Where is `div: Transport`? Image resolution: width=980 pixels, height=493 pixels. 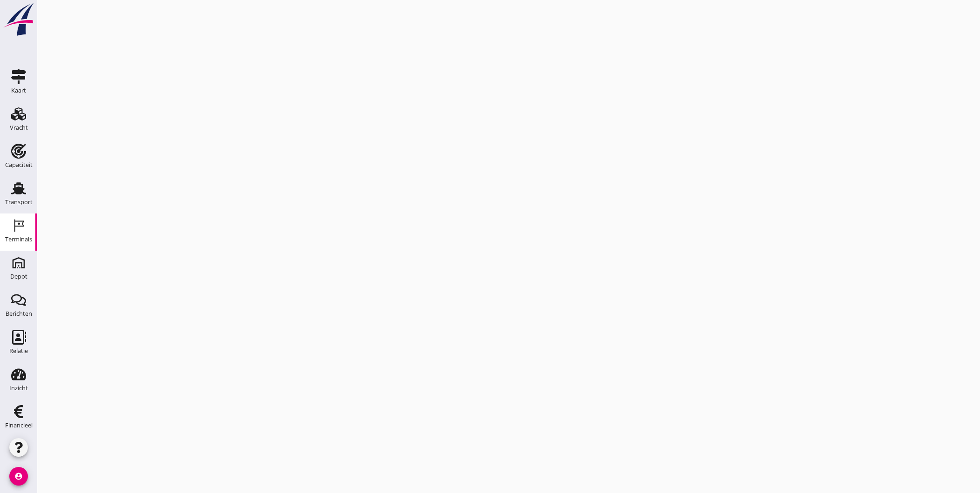
div: Transport is located at coordinates (19, 202).